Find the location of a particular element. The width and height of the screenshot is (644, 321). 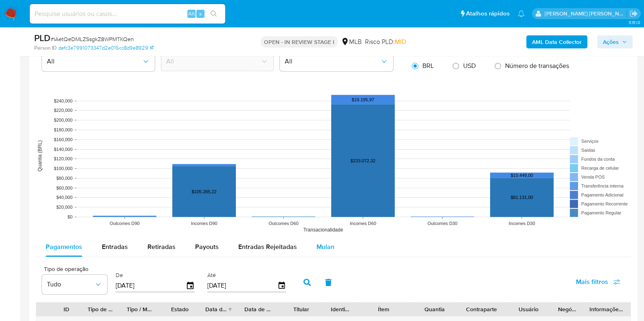

span: # IAetQeDMLZSsgkZ8WPMTKQen is located at coordinates (92, 39).